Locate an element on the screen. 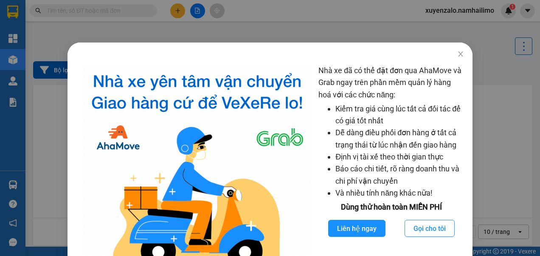  span: Liên hệ ngay is located at coordinates (357, 228).